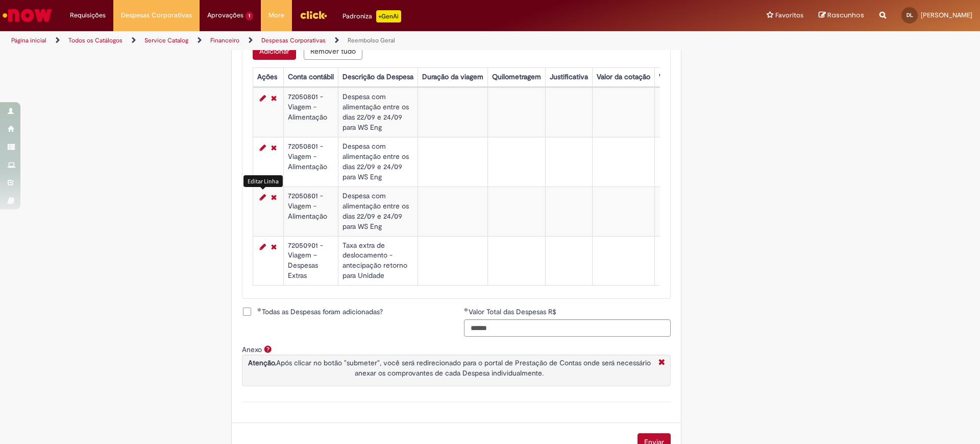 This screenshot has height=444, width=980. What do you see at coordinates (682, 77) in the screenshot?
I see `th: Valor por Litro` at bounding box center [682, 77].